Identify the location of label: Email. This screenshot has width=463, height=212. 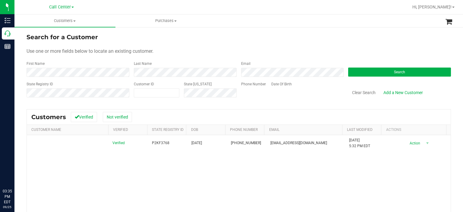
(245, 64).